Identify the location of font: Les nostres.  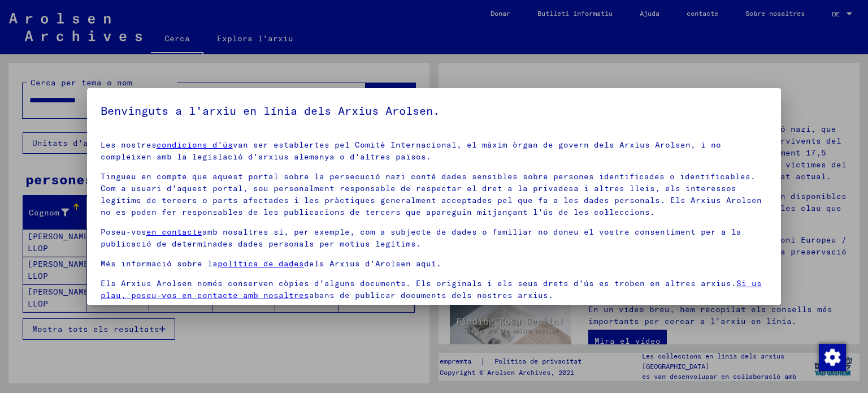
(128, 145).